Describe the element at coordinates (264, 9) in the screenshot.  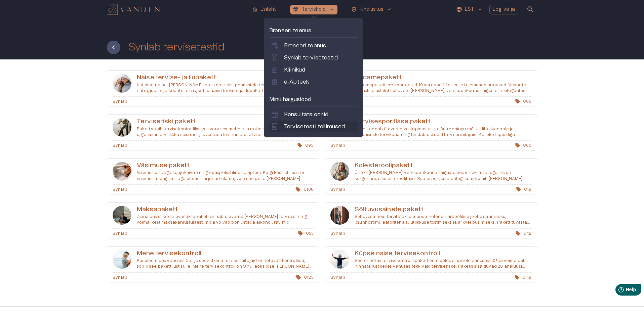
I see `button: homeEsileht` at that location.